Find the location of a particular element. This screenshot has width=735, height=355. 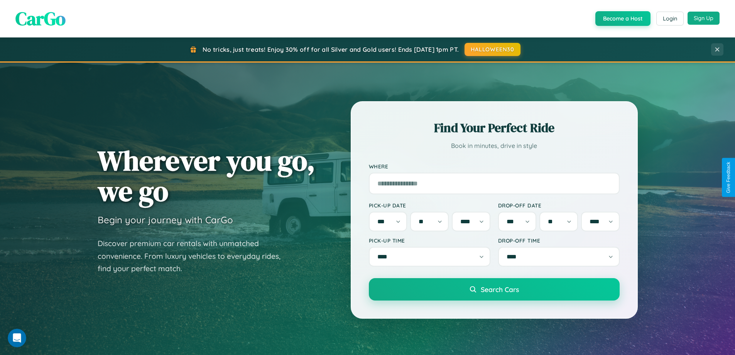

p: Discover premium car rentals with unmatched convenience. From luxury vehicles to everyday rides, ... is located at coordinates (194, 256).